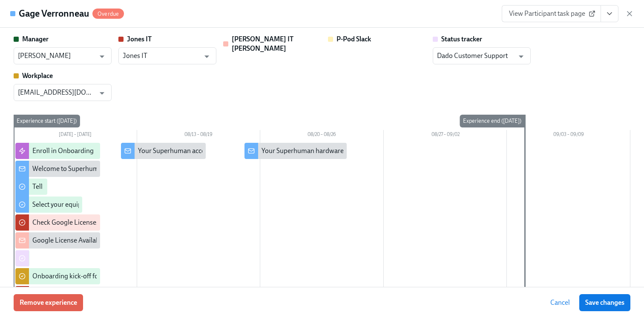 The width and height of the screenshot is (644, 318). What do you see at coordinates (605, 303) in the screenshot?
I see `span: Save changes` at bounding box center [605, 303].